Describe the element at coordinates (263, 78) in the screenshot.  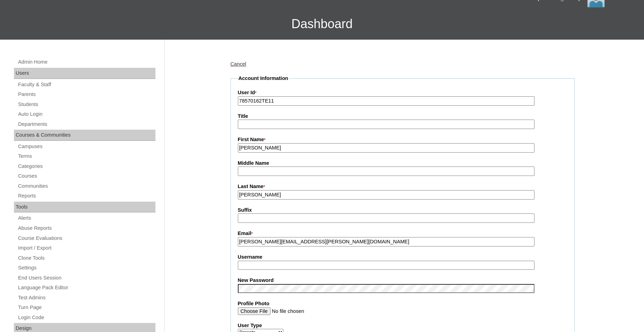
I see `legend: Account Information` at that location.